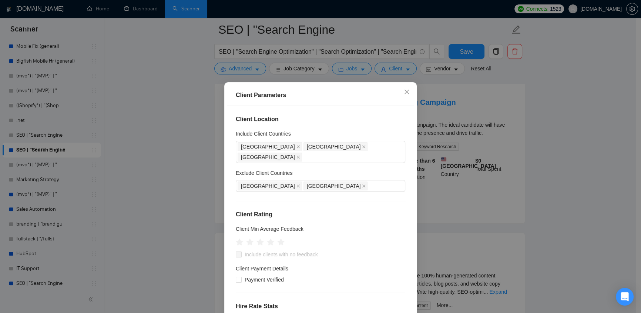 The width and height of the screenshot is (641, 313). What do you see at coordinates (270, 229) in the screenshot?
I see `h5: Client Min Average Feedback` at bounding box center [270, 229].